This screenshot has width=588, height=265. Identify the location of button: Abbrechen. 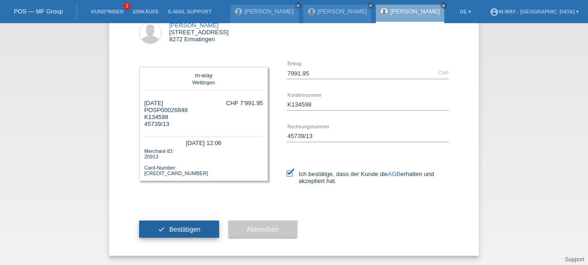
(263, 229).